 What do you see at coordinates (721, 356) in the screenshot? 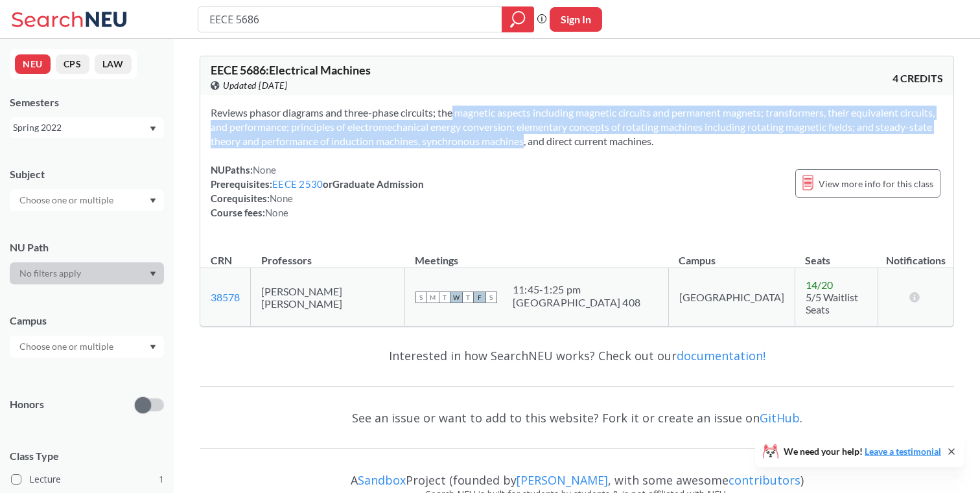
I see `a: documentation!` at bounding box center [721, 356].